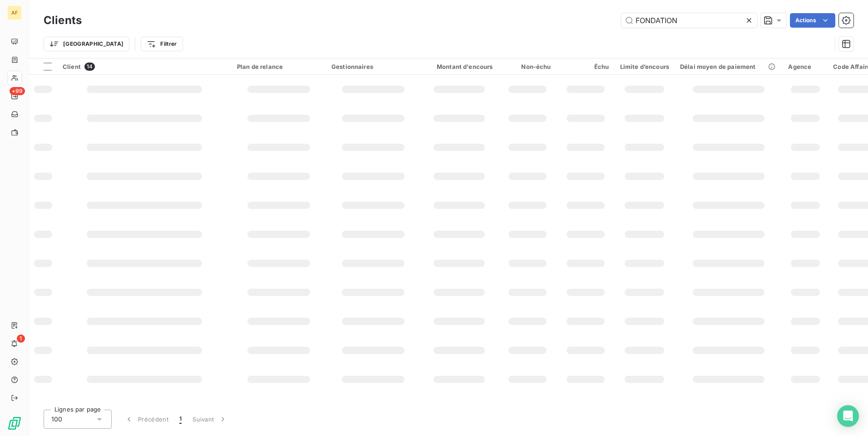 The image size is (868, 436). Describe the element at coordinates (62, 20) in the screenshot. I see `h3: Clients` at that location.